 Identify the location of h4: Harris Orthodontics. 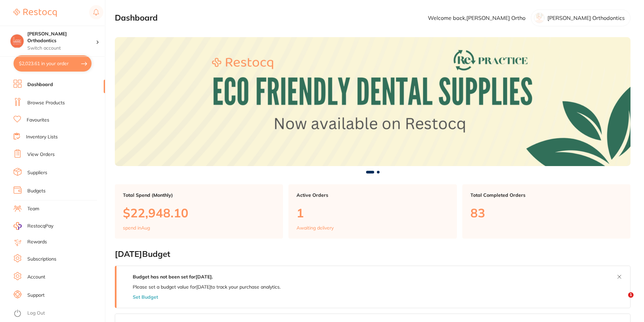
(61, 37).